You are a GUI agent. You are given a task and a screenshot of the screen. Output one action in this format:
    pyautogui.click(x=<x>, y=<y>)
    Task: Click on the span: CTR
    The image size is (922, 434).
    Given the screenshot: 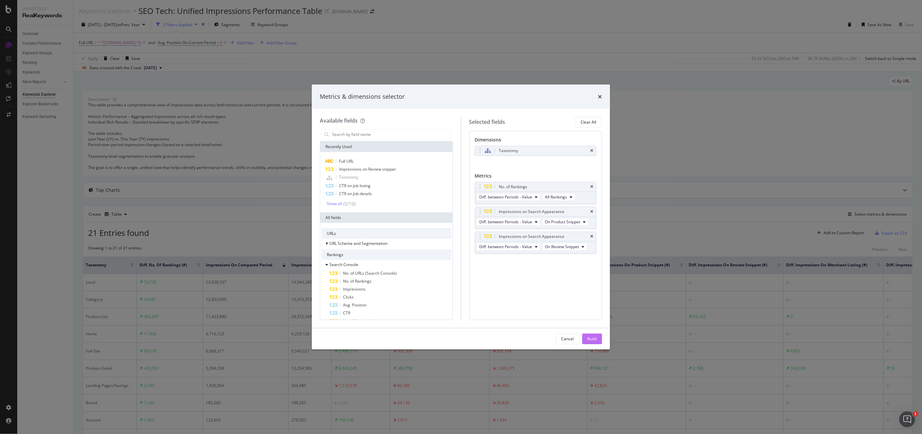 What is the action you would take?
    pyautogui.click(x=347, y=313)
    